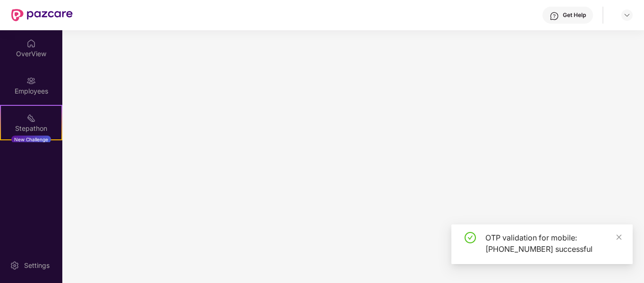  I want to click on img: svg+xml;base64,PHN2ZyBpZD0iSG9tZSIgeG1sbnM9Imh0dHA6Ly93d3cudzMub3JnLzIwMDAvc3ZnIiB3aWR0aD0iMjAiIG..., so click(31, 44).